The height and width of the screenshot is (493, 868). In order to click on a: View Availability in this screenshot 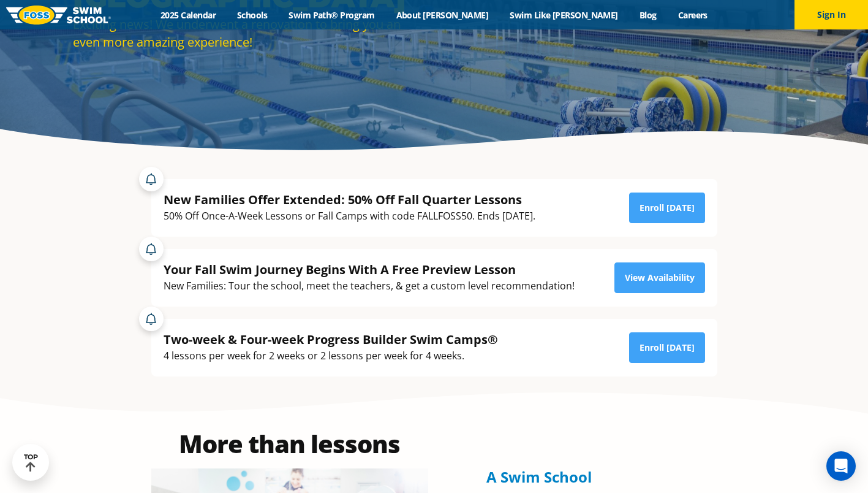, I will do `click(660, 278)`.